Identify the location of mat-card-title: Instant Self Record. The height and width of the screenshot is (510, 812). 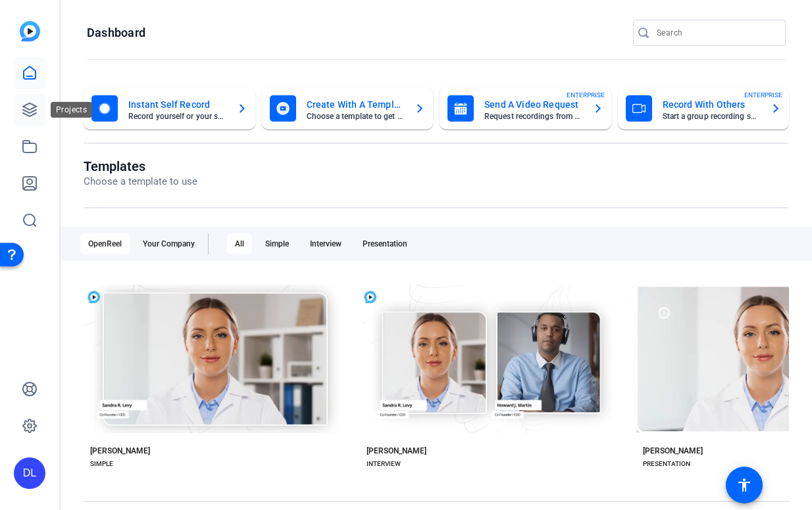
(177, 105).